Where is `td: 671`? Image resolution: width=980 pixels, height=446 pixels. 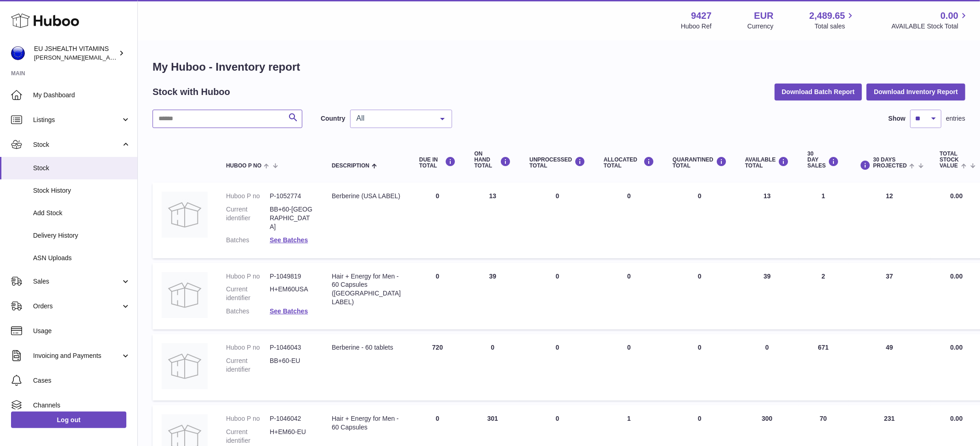 td: 671 is located at coordinates (823, 367).